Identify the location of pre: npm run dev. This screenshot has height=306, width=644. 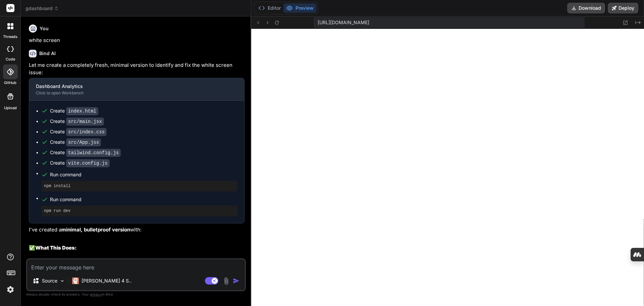
(139, 211).